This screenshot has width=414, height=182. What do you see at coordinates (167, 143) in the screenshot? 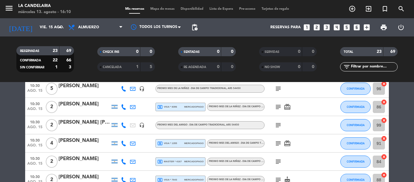
I see `span: visa * 1355` at bounding box center [167, 143].